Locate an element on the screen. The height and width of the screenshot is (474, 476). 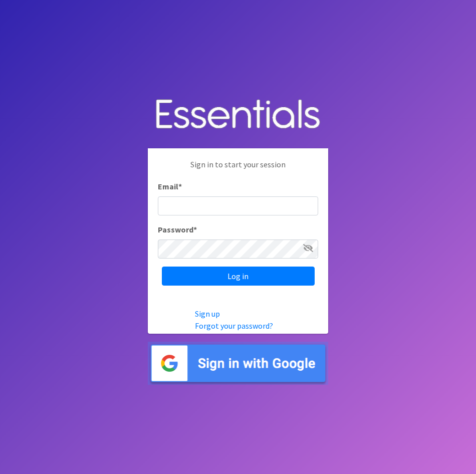
img: Sign in with Google is located at coordinates (238, 363).